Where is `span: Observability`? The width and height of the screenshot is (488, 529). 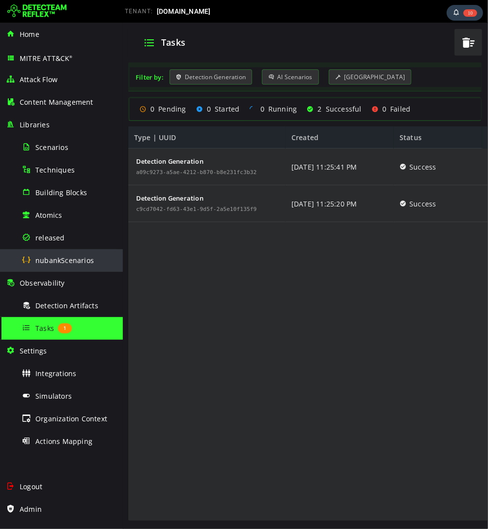 span: Observability is located at coordinates (42, 282).